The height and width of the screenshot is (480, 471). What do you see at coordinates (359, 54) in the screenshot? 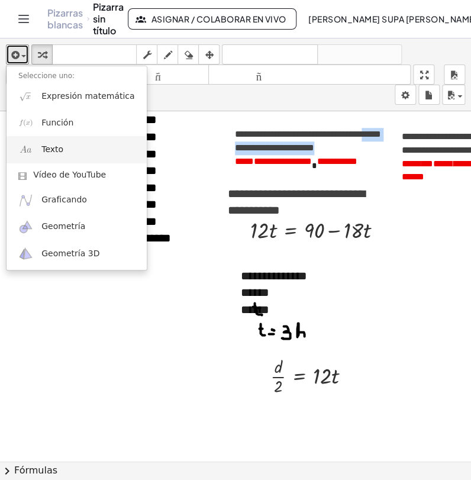
I see `font: rehacer` at bounding box center [359, 54].